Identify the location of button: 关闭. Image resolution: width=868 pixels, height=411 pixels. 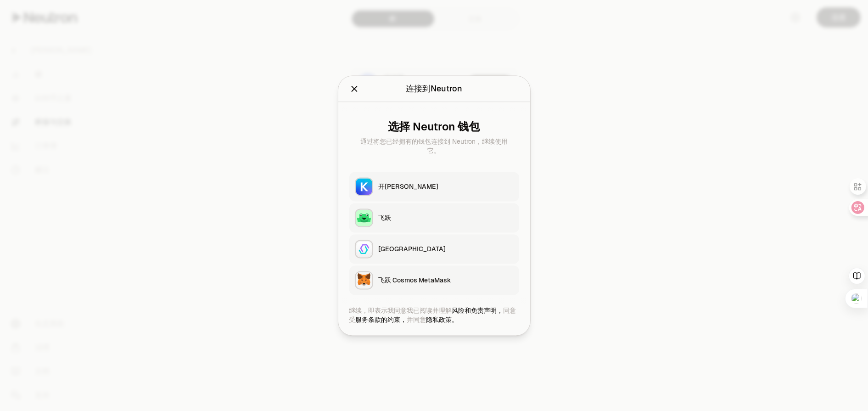
(354, 89).